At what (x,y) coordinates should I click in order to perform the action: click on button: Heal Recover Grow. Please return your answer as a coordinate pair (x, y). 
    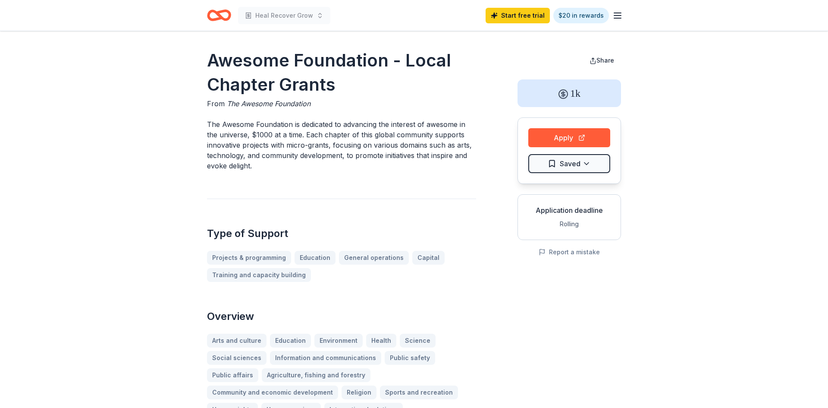
    Looking at the image, I should click on (284, 16).